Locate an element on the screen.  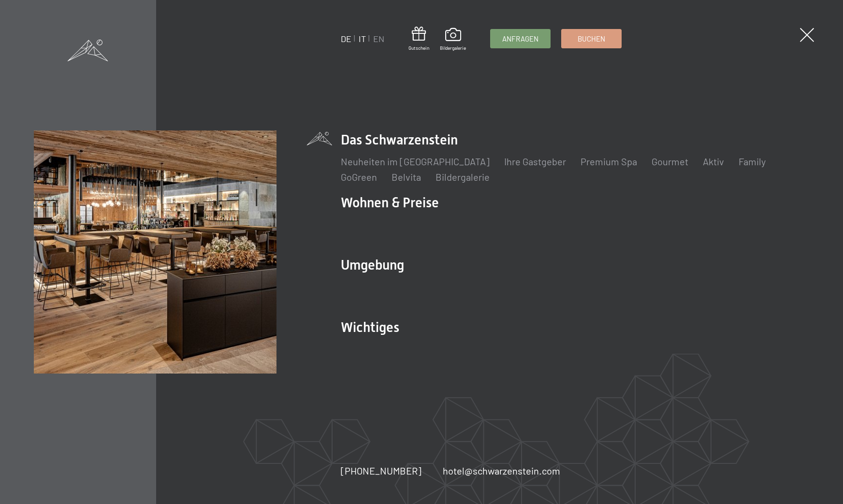
a: Gourmet is located at coordinates (670, 162).